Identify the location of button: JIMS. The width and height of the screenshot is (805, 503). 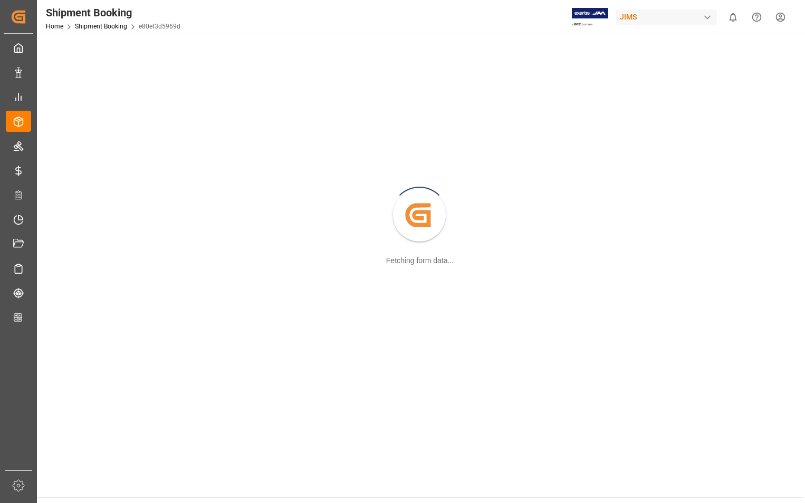
(668, 17).